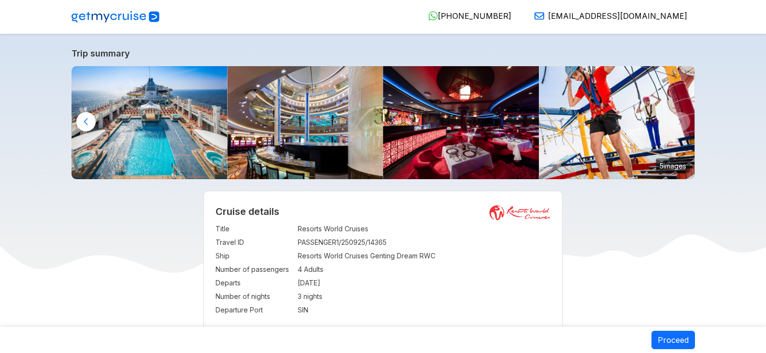 The image size is (766, 353). Describe the element at coordinates (383, 212) in the screenshot. I see `h2: Cruise details` at that location.